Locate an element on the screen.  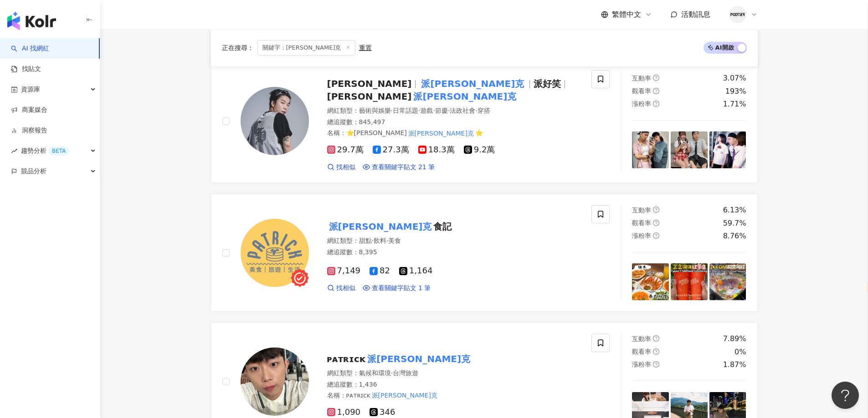
img: logo is located at coordinates (32, 21).